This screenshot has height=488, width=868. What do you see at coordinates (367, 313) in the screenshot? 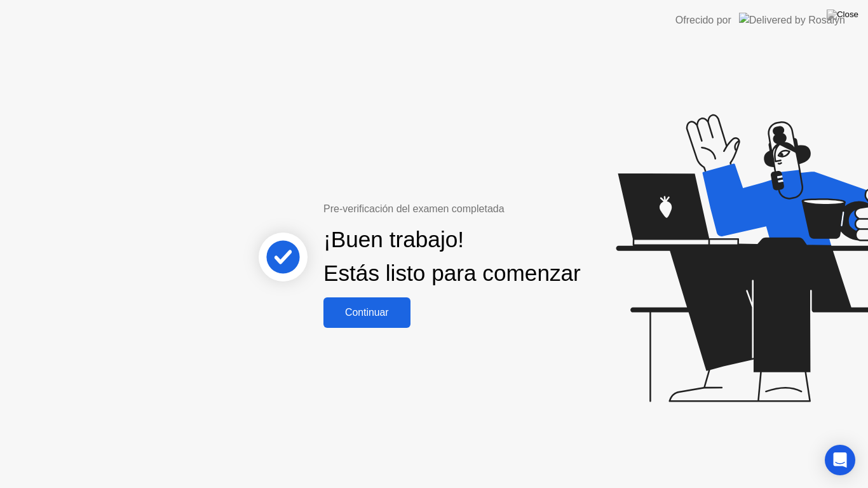
I see `div: Continuar` at bounding box center [367, 313].